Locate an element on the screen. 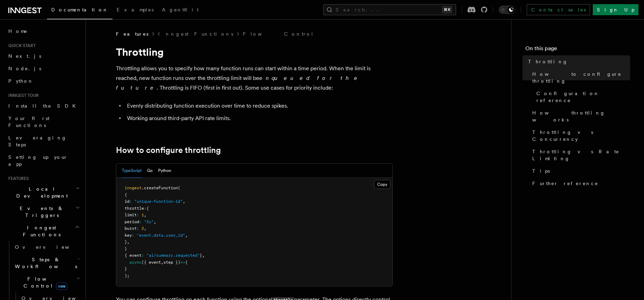  span: .createFunction is located at coordinates (160, 188).